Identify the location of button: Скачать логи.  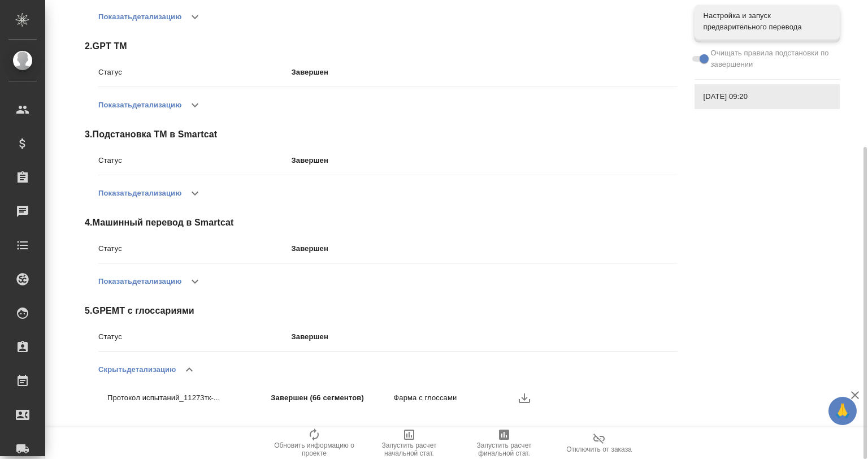
(524, 398).